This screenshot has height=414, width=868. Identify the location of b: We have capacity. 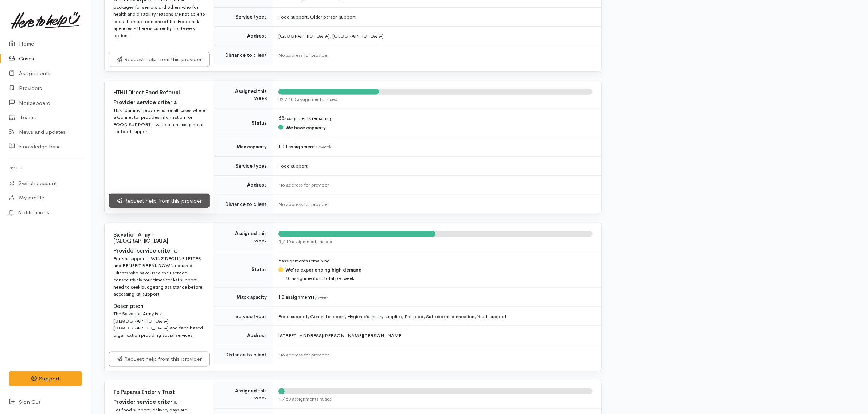
(306, 127).